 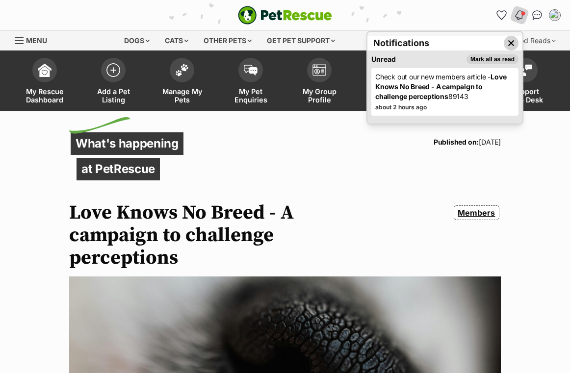 What do you see at coordinates (113, 82) in the screenshot?
I see `a: Add a Pet Listing` at bounding box center [113, 82].